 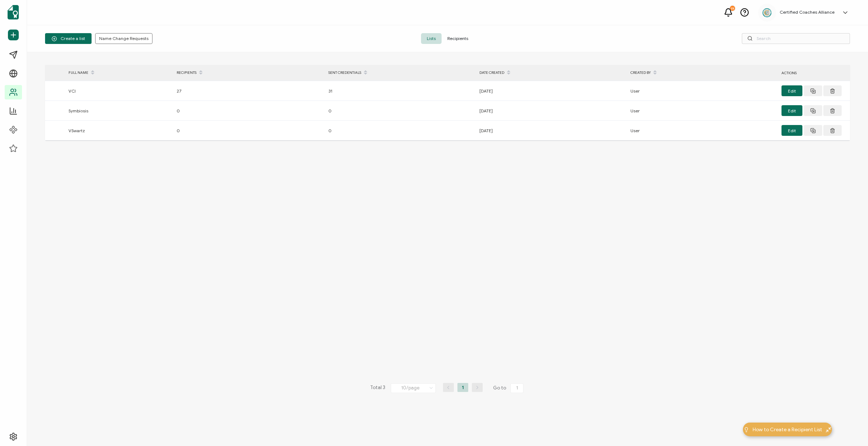 I want to click on div: 27, so click(x=249, y=91).